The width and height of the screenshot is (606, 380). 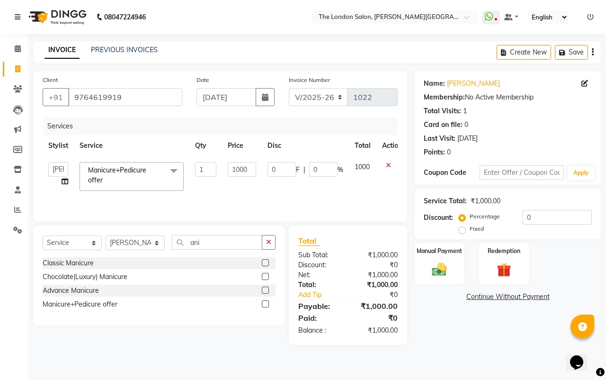 What do you see at coordinates (56, 97) in the screenshot?
I see `button: +91` at bounding box center [56, 97].